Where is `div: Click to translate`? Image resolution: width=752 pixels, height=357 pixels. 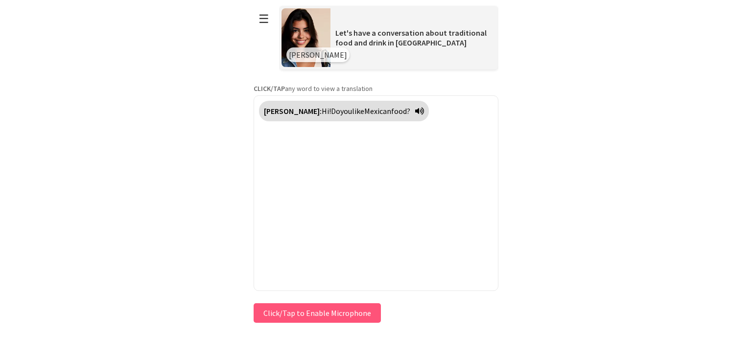 div: Click to translate is located at coordinates (344, 111).